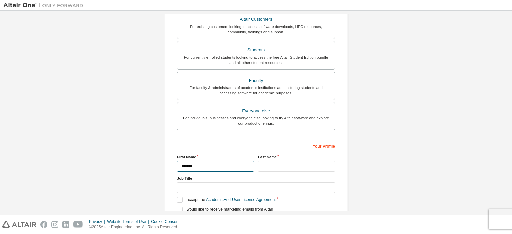 The height and width of the screenshot is (234, 512). Describe the element at coordinates (66, 224) in the screenshot. I see `img: linkedin.svg` at that location.